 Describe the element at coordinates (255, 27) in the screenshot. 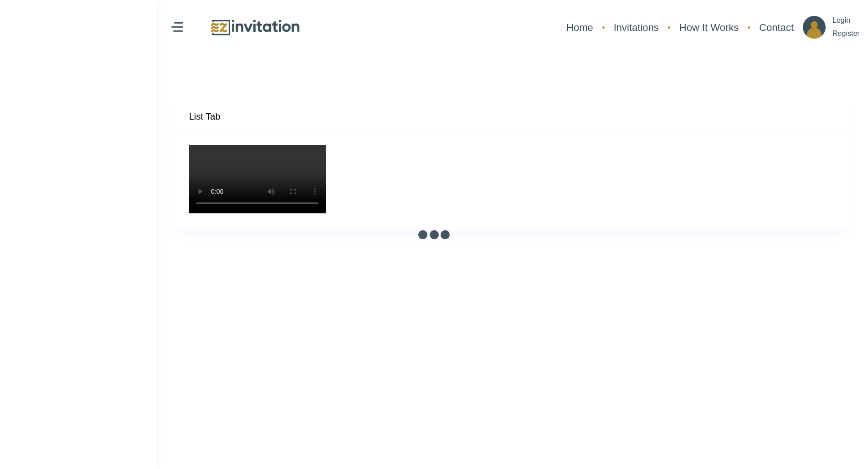

I see `img: logo.png` at that location.